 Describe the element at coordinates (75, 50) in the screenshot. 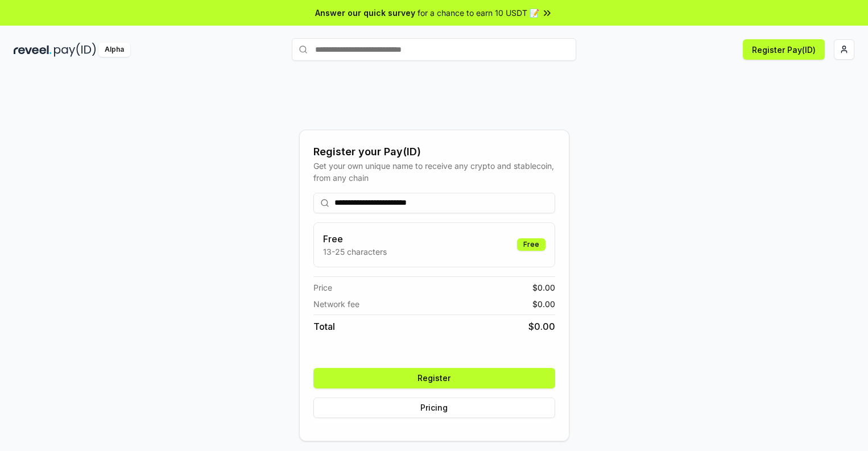

I see `img: pay_id` at that location.